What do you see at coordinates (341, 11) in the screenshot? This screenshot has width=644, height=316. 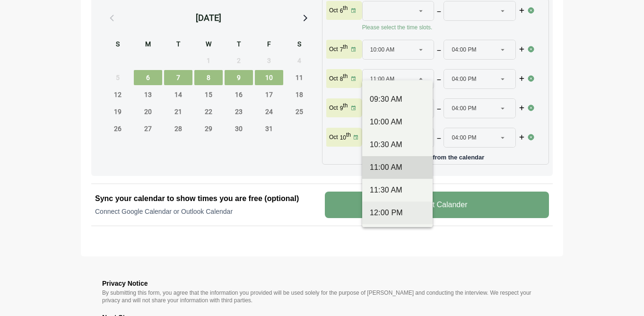 I see `strong: 6` at bounding box center [341, 11].